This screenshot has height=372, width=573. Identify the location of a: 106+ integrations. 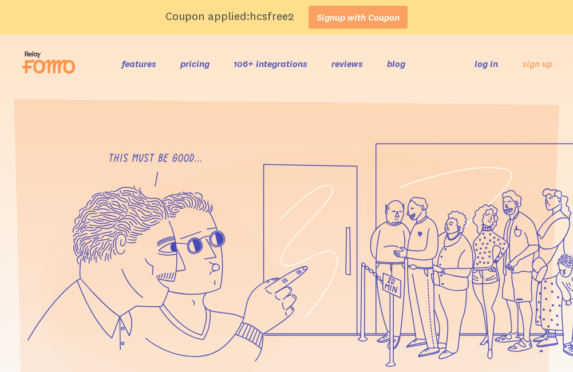
(270, 64).